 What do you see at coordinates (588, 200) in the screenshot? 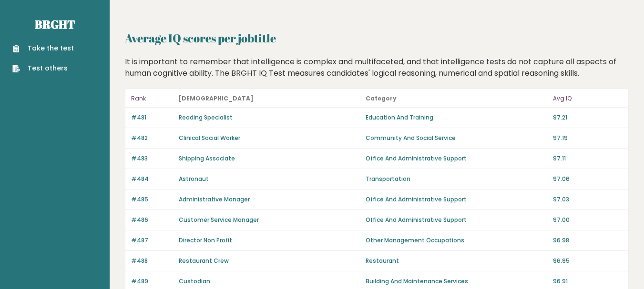
I see `p: 97.03` at bounding box center [588, 200].